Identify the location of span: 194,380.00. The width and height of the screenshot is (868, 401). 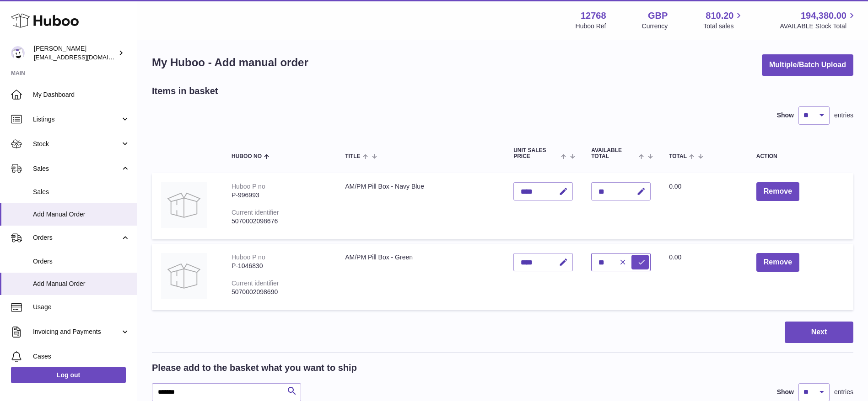
(823, 15).